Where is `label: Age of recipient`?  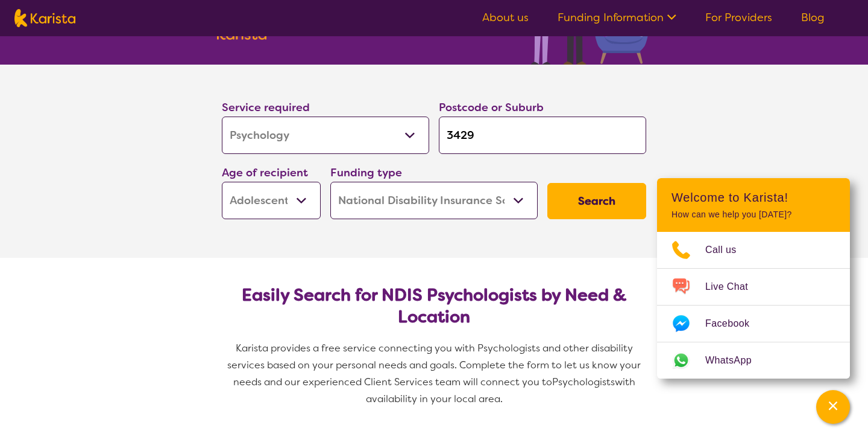
label: Age of recipient is located at coordinates (265, 173).